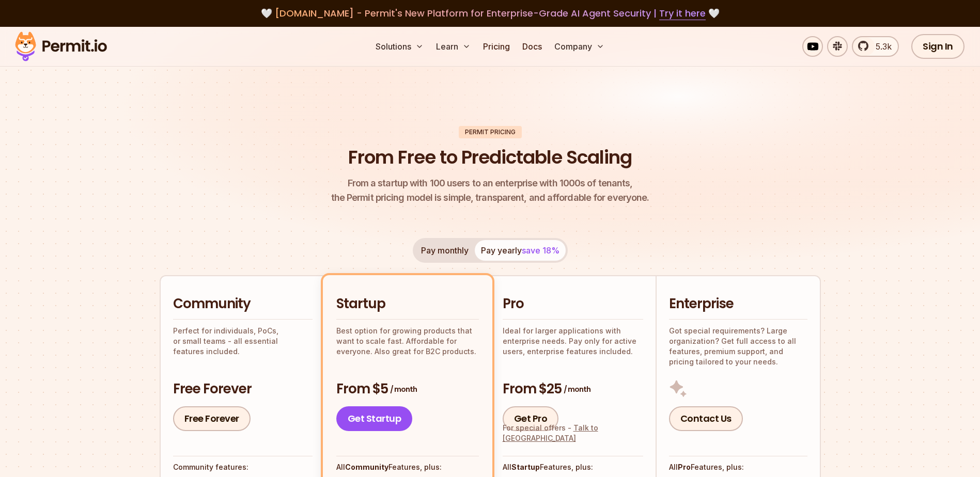 The image size is (980, 477). Describe the element at coordinates (573, 389) in the screenshot. I see `h3: From $25` at that location.